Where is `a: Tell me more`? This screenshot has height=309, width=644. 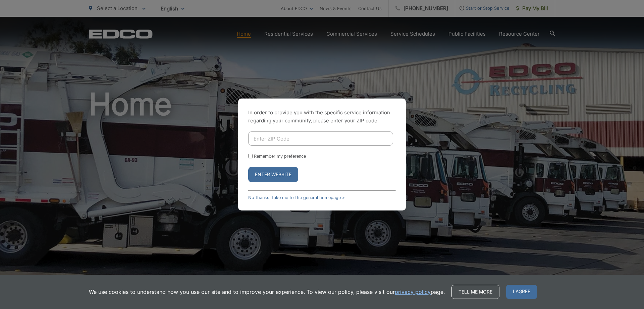 a: Tell me more is located at coordinates (475, 292).